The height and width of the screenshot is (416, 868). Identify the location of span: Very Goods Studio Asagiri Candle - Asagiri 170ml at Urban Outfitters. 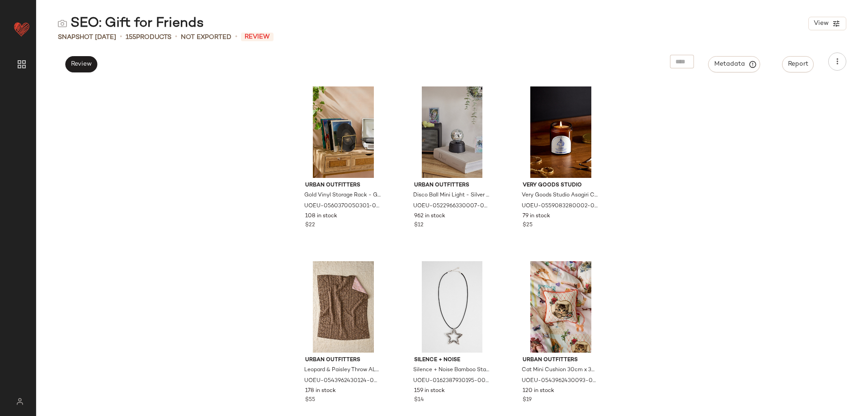
(560, 196).